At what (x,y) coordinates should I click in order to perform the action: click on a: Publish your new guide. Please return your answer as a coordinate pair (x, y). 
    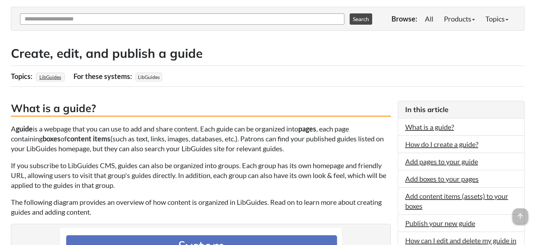
    Looking at the image, I should click on (440, 223).